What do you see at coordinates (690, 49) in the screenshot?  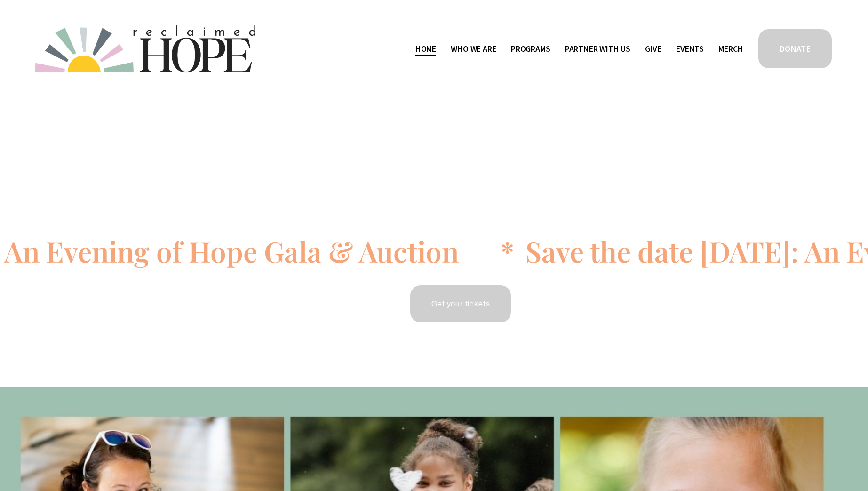 I see `a: Events` at bounding box center [690, 49].